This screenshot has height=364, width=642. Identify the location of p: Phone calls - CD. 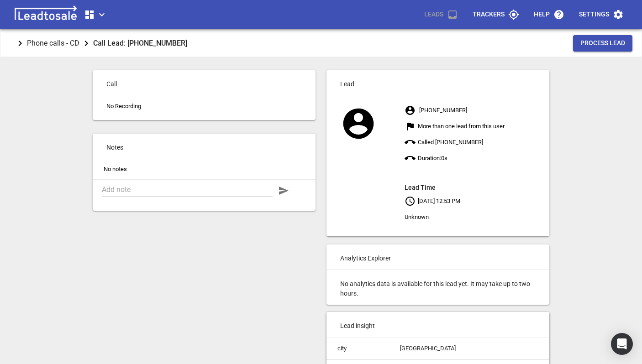
(53, 43).